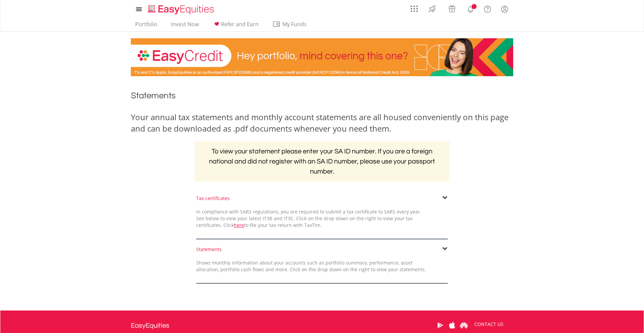  I want to click on div: Your annual tax statements and monthly account statements are all housed conveniently on this pag..., so click(322, 123).